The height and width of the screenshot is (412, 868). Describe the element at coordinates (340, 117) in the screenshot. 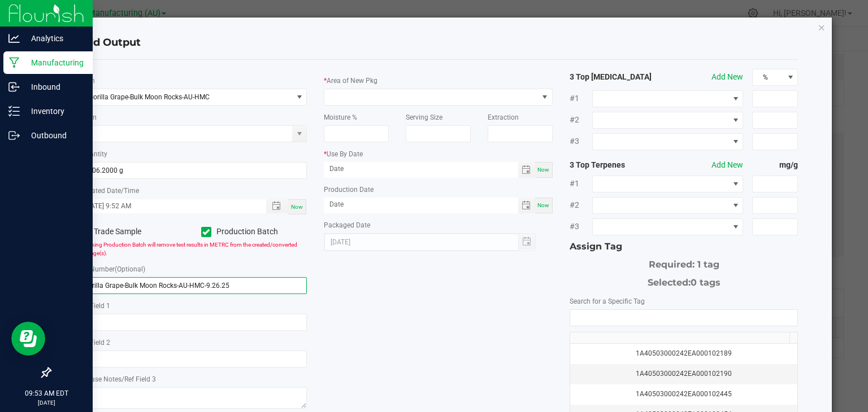

I see `label: Moisture %` at that location.